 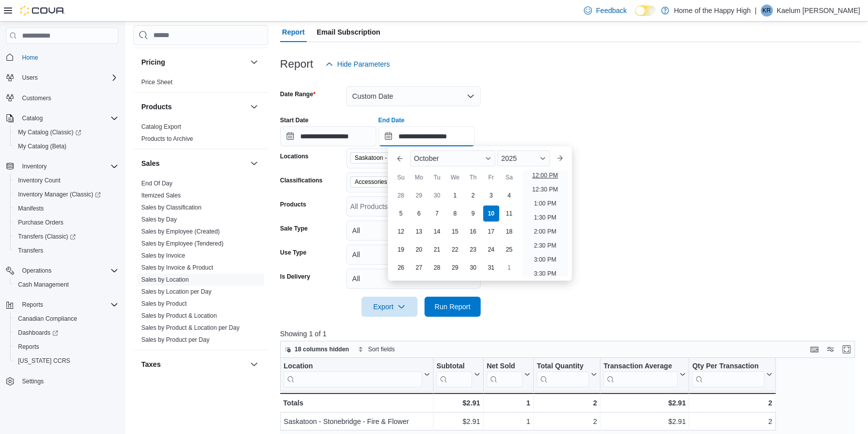 What do you see at coordinates (34, 166) in the screenshot?
I see `span: Inventory` at bounding box center [34, 166].